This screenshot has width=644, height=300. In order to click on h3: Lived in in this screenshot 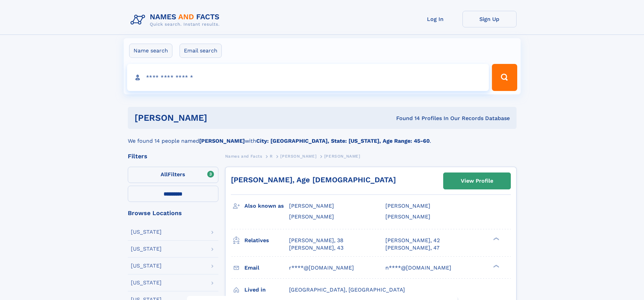, I will do `click(267, 290)`.